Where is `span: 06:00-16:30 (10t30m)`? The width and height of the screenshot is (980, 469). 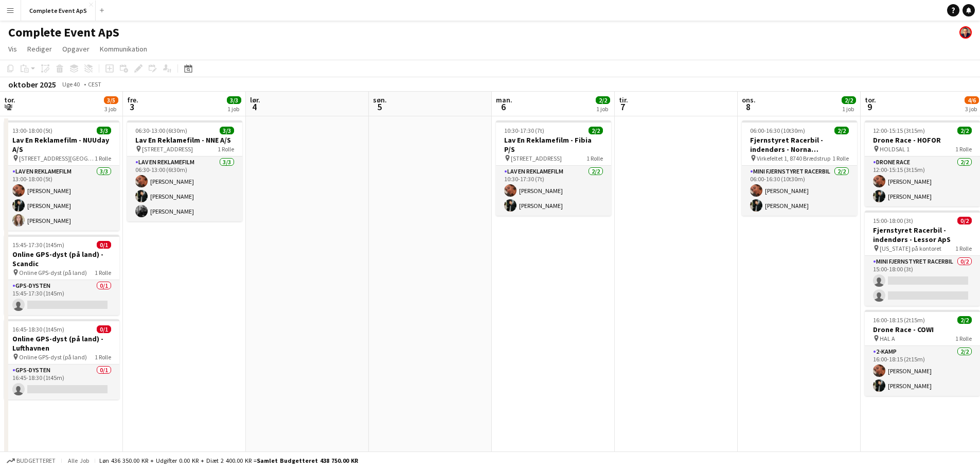 span: 06:00-16:30 (10t30m) is located at coordinates (778, 130).